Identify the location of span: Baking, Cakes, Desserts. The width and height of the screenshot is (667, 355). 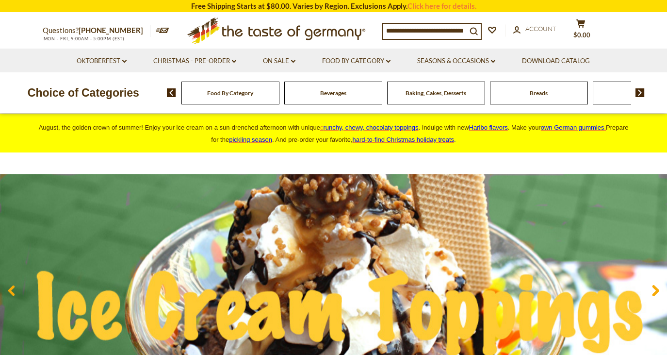
(436, 93).